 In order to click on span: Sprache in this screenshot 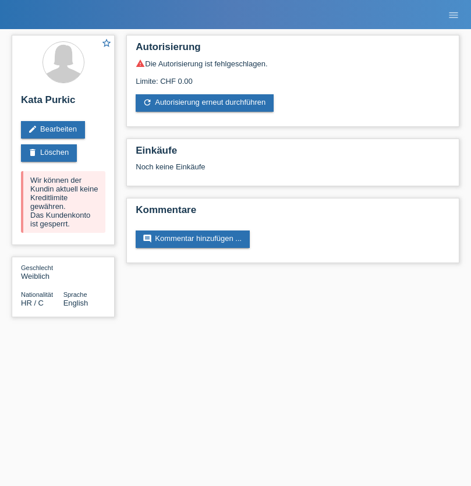, I will do `click(75, 295)`.